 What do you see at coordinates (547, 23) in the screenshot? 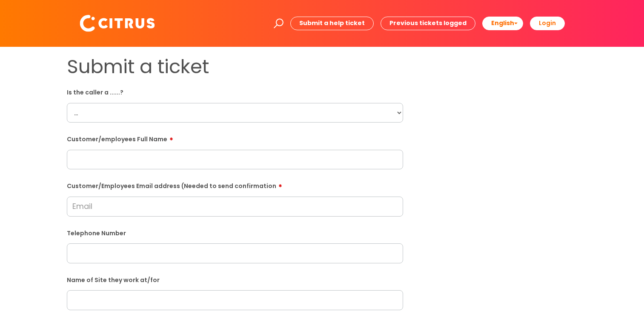
I see `a: Login` at bounding box center [547, 23].